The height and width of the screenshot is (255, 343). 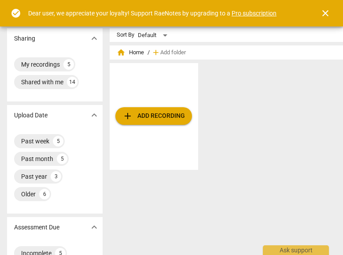 What do you see at coordinates (173, 52) in the screenshot?
I see `span: Add folder` at bounding box center [173, 52].